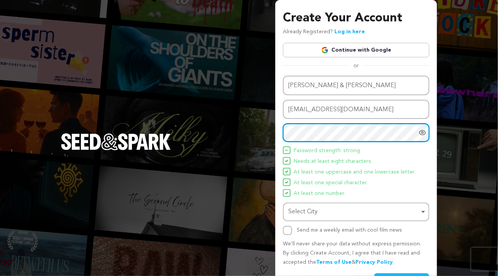  Describe the element at coordinates (356, 50) in the screenshot. I see `a: Continue with Google` at that location.